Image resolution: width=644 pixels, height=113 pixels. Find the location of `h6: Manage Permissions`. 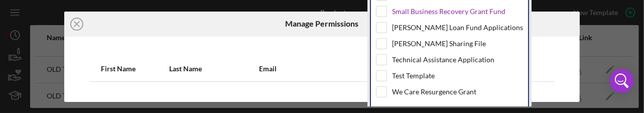

h6: Manage Permissions is located at coordinates (321, 24).